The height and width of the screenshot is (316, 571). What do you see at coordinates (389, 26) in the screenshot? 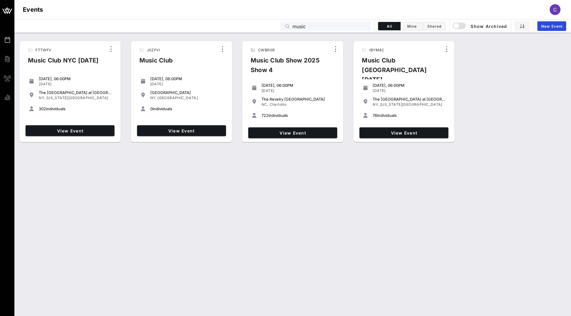
I see `span: All` at bounding box center [389, 26].